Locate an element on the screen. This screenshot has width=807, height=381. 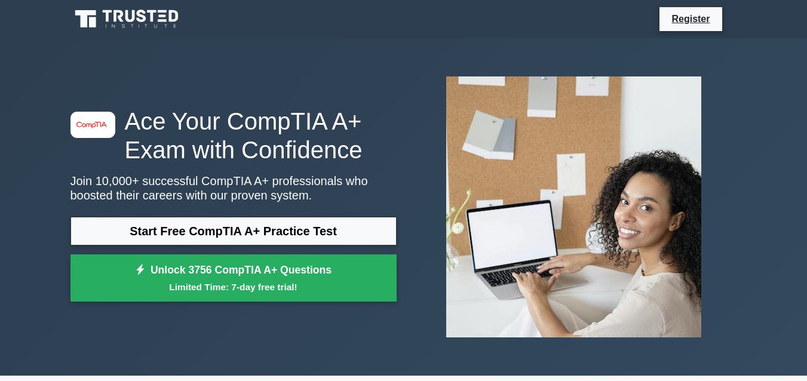
h1: Ace Your CompTIA A+ Exam with Confidence is located at coordinates (233, 136).